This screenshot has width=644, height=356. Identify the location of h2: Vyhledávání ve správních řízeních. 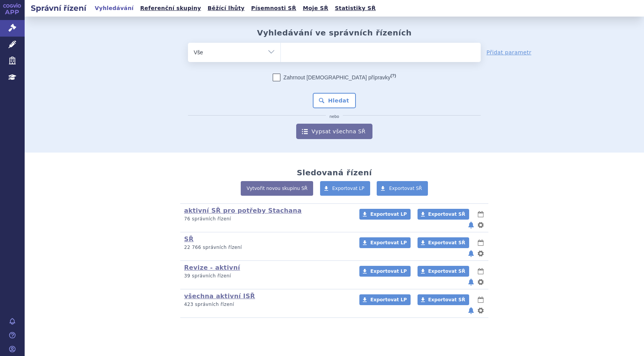
(334, 33).